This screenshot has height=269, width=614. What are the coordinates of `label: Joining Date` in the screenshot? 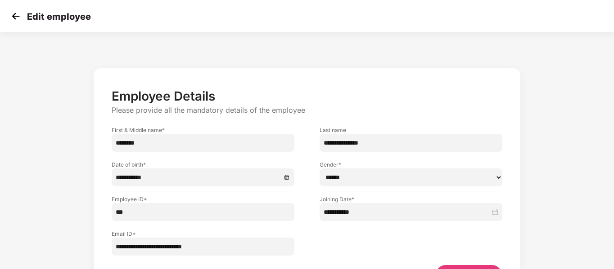 It's located at (411, 199).